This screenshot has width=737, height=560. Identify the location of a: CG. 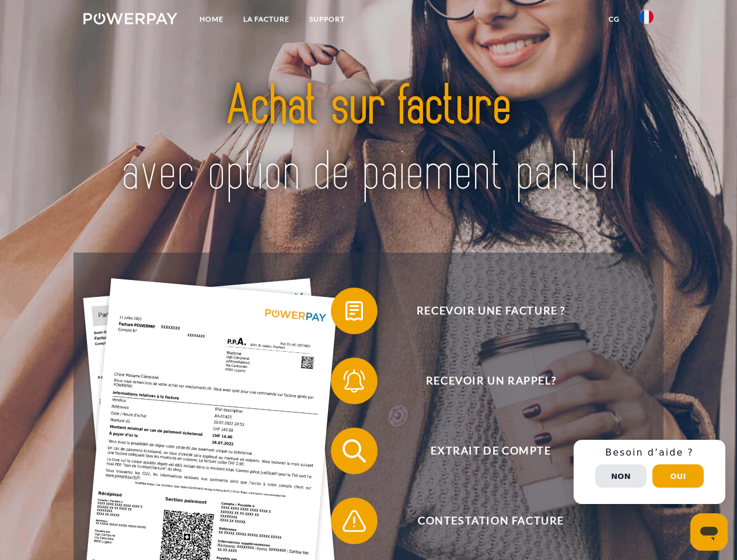
(614, 19).